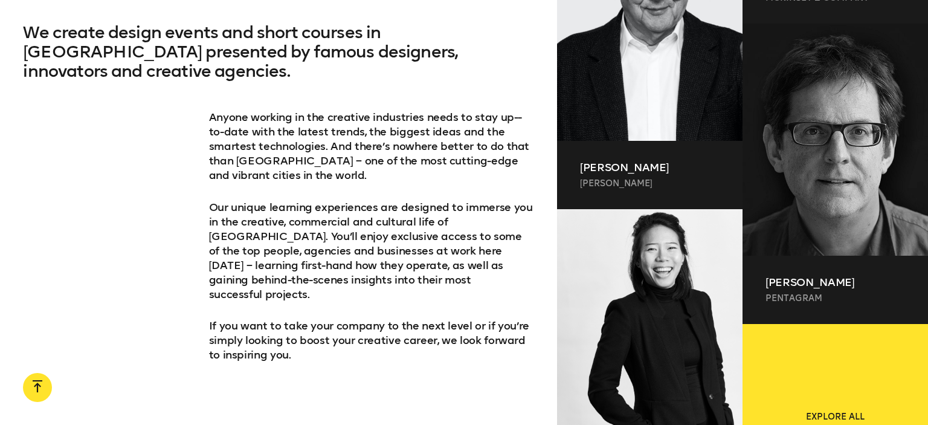 The width and height of the screenshot is (928, 425). I want to click on p: If you want to take your company to the next level or if you’re simply looking to boost your crea..., so click(371, 340).